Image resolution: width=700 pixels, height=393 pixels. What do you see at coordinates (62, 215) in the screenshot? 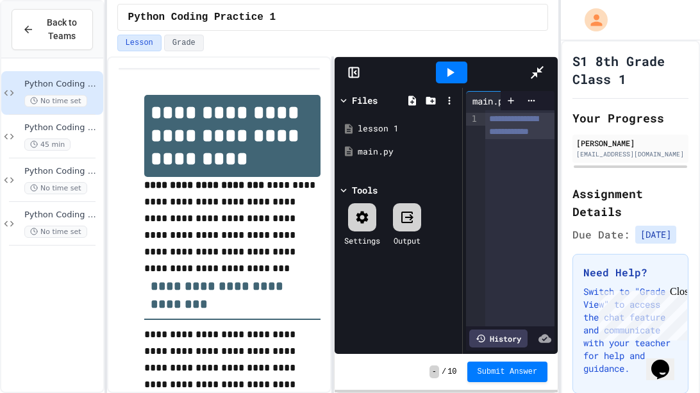
I see `span: Python Coding Practice 4` at bounding box center [62, 215].